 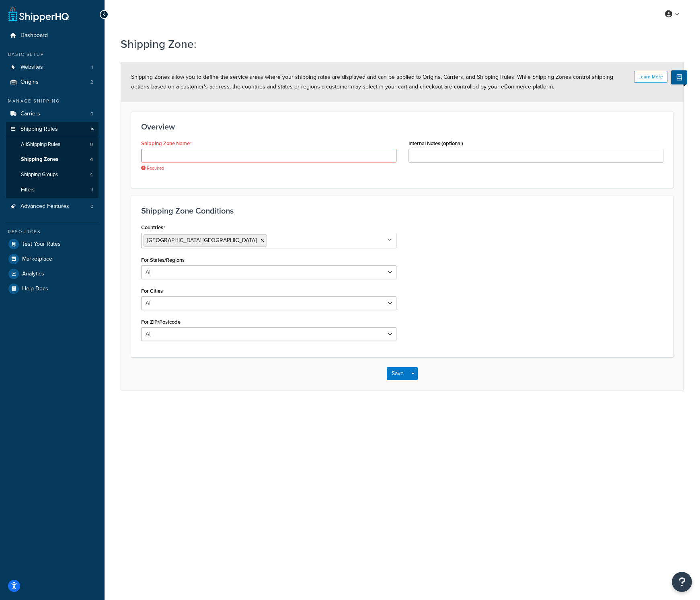 I want to click on li: Origins, so click(x=53, y=82).